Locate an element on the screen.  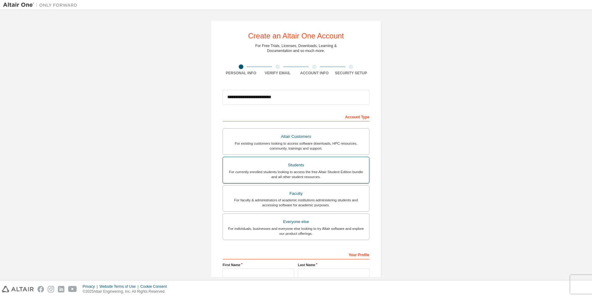
label: Last Name is located at coordinates (333, 265).